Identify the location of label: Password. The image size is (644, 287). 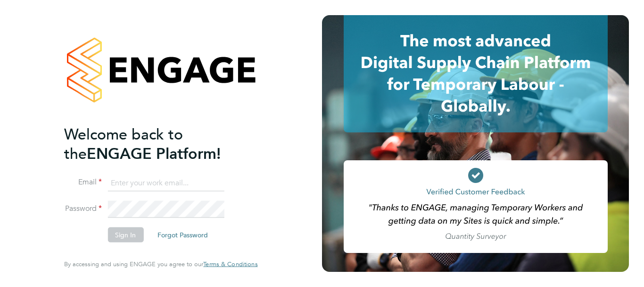
(83, 208).